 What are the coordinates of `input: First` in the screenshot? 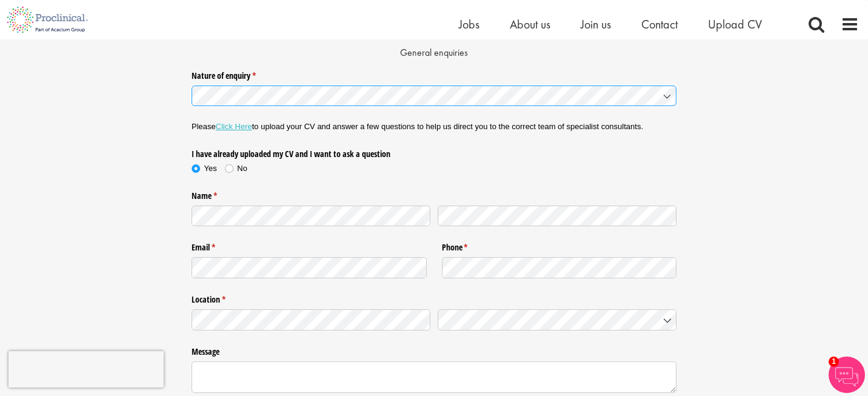 It's located at (311, 216).